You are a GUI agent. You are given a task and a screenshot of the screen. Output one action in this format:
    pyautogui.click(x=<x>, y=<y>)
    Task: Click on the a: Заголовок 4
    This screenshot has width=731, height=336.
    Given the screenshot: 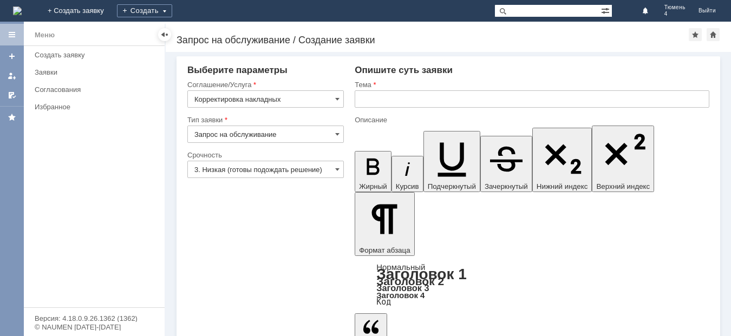 What is the action you would take?
    pyautogui.click(x=400, y=295)
    